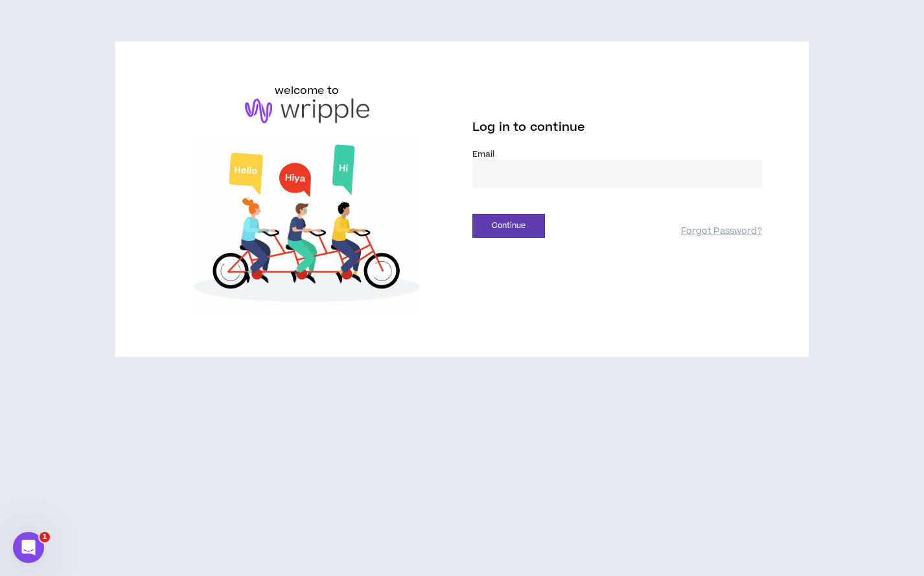  Describe the element at coordinates (307, 111) in the screenshot. I see `img: logo-brand.png` at that location.